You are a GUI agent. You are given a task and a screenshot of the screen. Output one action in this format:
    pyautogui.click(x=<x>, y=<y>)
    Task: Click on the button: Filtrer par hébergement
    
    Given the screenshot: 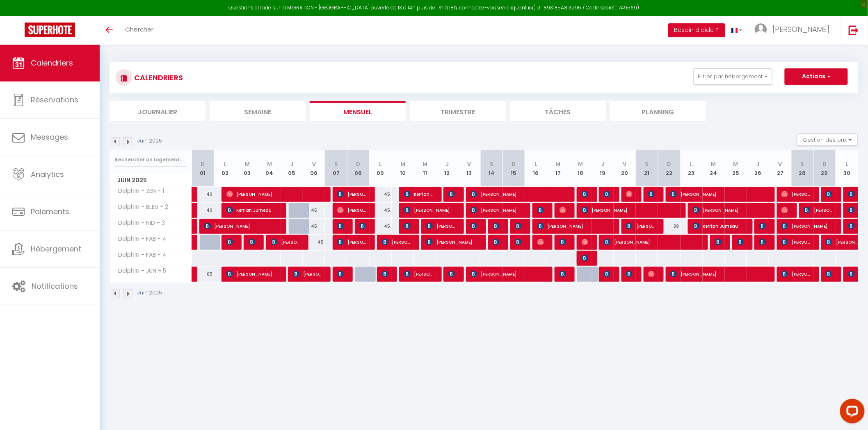 What is the action you would take?
    pyautogui.click(x=733, y=76)
    